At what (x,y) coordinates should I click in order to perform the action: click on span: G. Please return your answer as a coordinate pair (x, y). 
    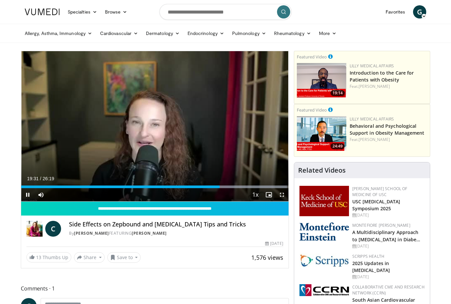
    Looking at the image, I should click on (420, 12).